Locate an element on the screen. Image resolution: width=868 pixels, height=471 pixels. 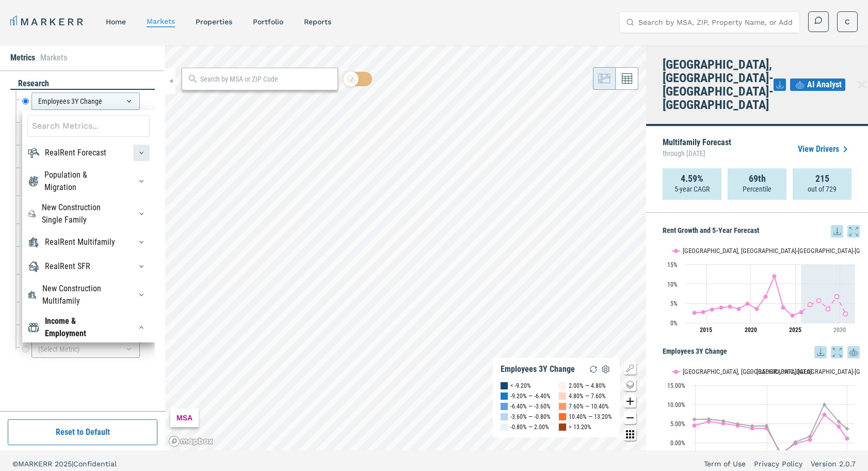
div: New Construction Single Family is located at coordinates (80, 214).